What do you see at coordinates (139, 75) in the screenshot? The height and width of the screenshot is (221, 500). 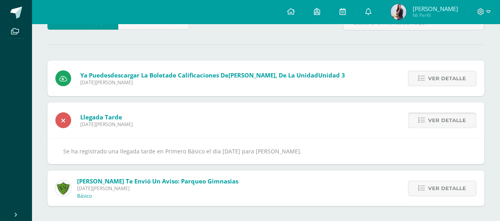 I see `span: descargar la boleta` at bounding box center [139, 75].